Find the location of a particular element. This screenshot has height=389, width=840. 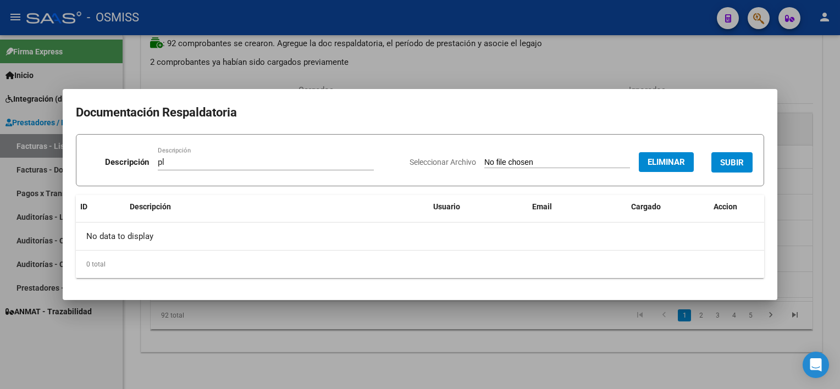

h2: Documentación Respaldatoria is located at coordinates (420, 113).